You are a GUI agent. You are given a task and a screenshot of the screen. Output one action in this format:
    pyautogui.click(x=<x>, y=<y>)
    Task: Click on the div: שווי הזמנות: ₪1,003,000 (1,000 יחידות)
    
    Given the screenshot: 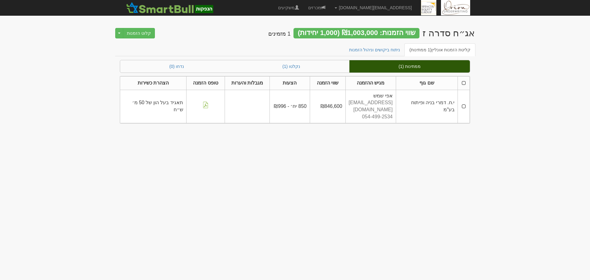 What is the action you would take?
    pyautogui.click(x=357, y=33)
    